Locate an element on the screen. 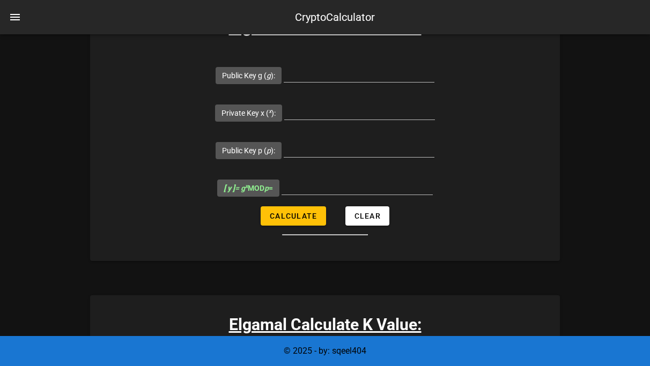 The image size is (650, 366). i: = g is located at coordinates (235, 188).